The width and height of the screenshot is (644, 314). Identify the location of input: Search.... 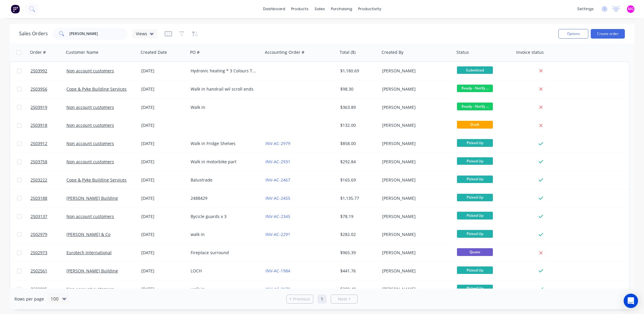
(98, 34).